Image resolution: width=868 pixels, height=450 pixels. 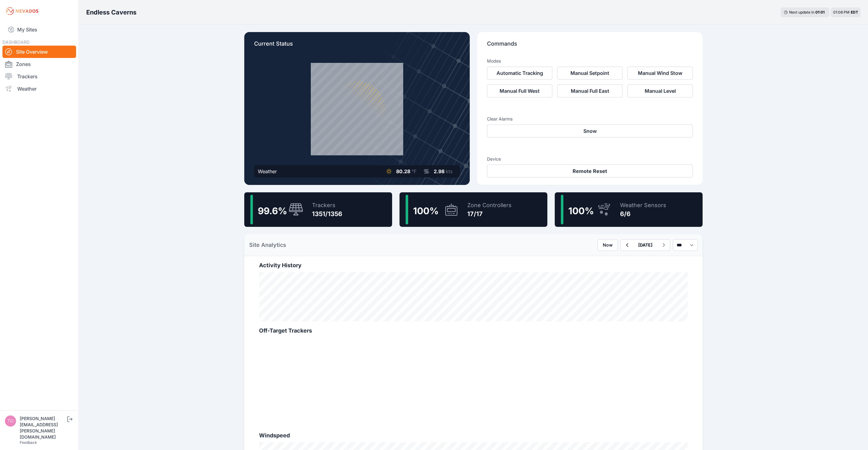 I want to click on a: Trackers, so click(x=39, y=76).